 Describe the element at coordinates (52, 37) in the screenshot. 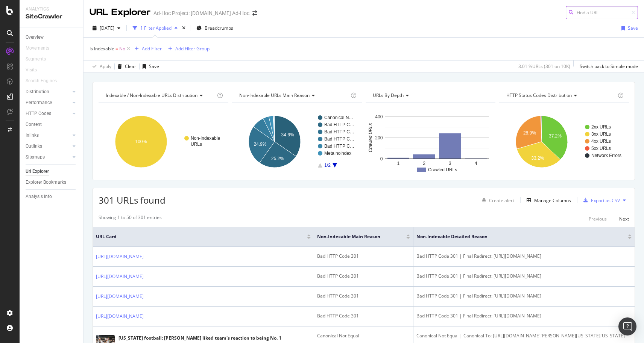

I see `a: Overview` at that location.